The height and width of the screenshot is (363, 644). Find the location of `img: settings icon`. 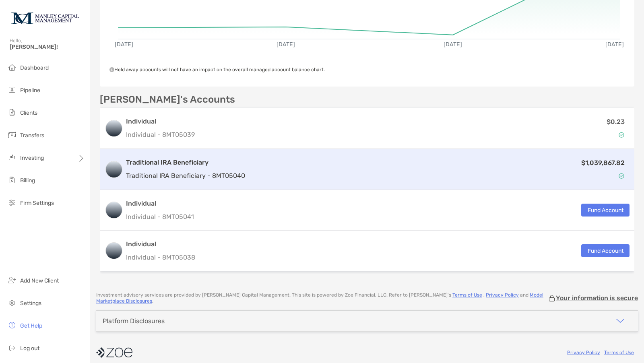

img: settings icon is located at coordinates (12, 302).